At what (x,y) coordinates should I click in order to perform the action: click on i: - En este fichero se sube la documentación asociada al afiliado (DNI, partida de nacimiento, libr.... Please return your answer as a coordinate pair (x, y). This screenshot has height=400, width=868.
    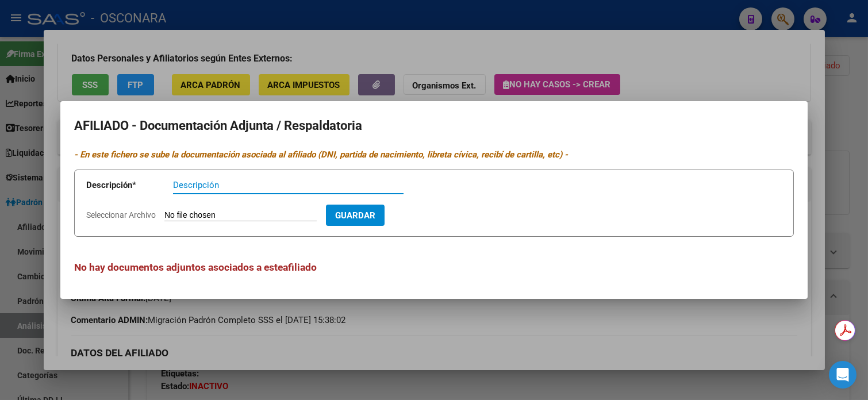
    Looking at the image, I should click on (321, 155).